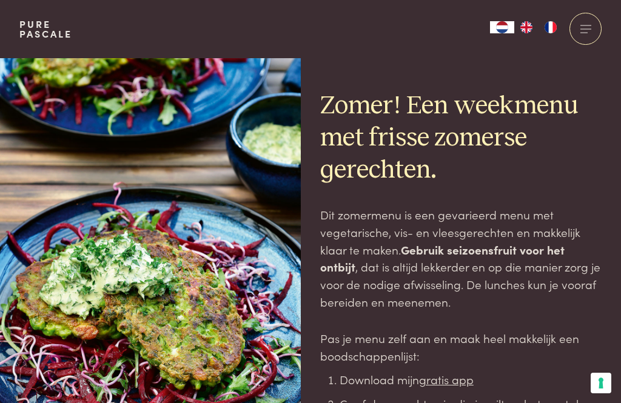 Image resolution: width=621 pixels, height=403 pixels. What do you see at coordinates (601, 383) in the screenshot?
I see `button: Uw voorkeuren voor toestemming voor trackingtechnologieën` at bounding box center [601, 383].